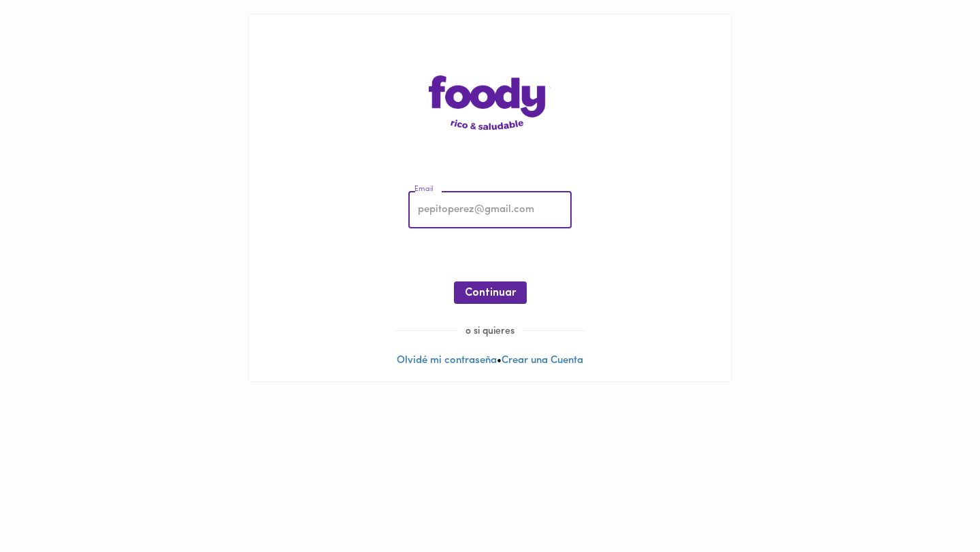 This screenshot has width=980, height=552. Describe the element at coordinates (542, 361) in the screenshot. I see `a: Crear una Cuenta` at that location.